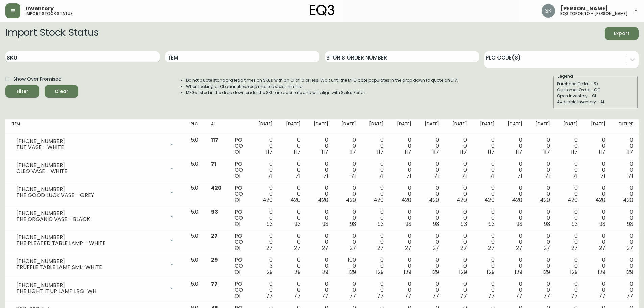 The height and width of the screenshot is (308, 644). What do you see at coordinates (196, 266) in the screenshot?
I see `td: 5.0` at bounding box center [196, 266].